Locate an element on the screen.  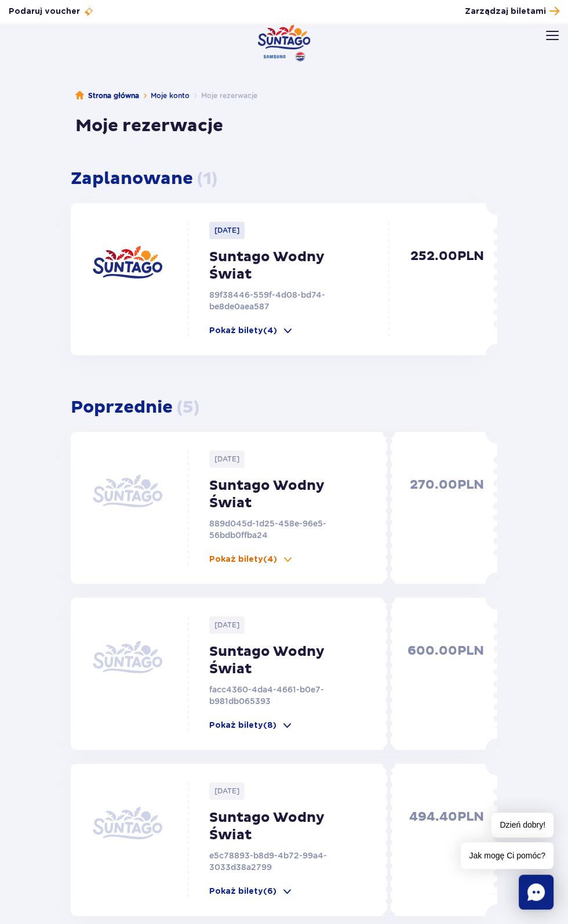
span: ( 1 ) is located at coordinates (207, 178).